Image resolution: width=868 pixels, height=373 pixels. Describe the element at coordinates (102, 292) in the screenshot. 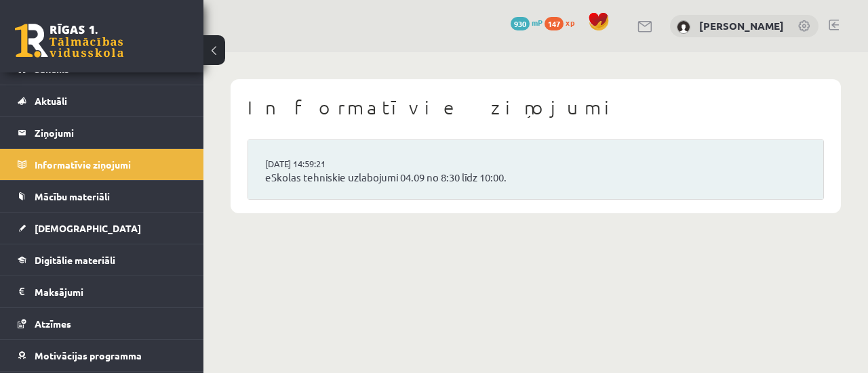

I see `a: Maksājumi` at that location.